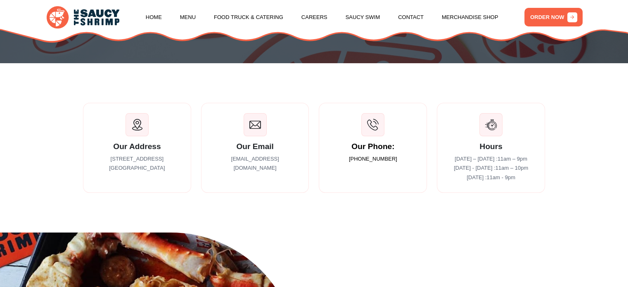 This screenshot has height=287, width=628. Describe the element at coordinates (373, 146) in the screenshot. I see `a: Our Phone:` at that location.